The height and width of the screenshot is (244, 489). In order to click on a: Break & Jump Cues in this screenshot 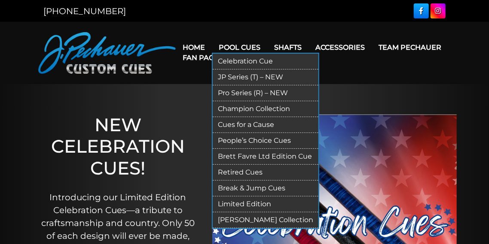, I will do `click(265, 188)`.